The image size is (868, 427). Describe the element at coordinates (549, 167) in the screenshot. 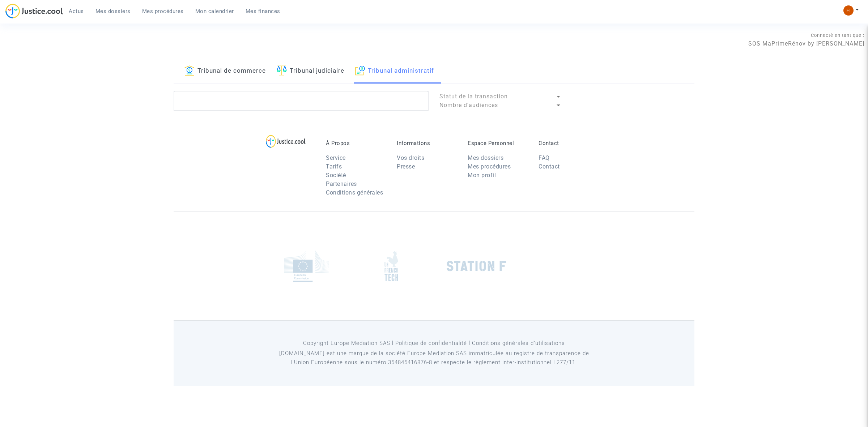

I see `a: Contact` at that location.